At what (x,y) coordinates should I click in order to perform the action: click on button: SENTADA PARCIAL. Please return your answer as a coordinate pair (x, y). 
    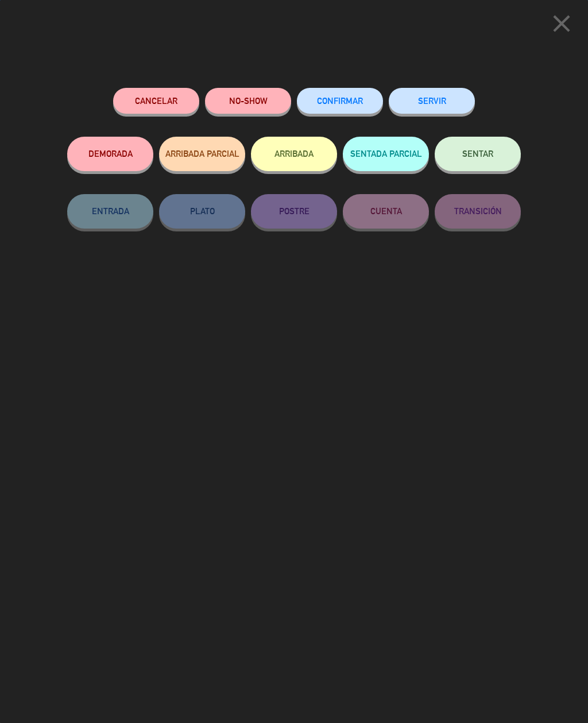
    Looking at the image, I should click on (386, 154).